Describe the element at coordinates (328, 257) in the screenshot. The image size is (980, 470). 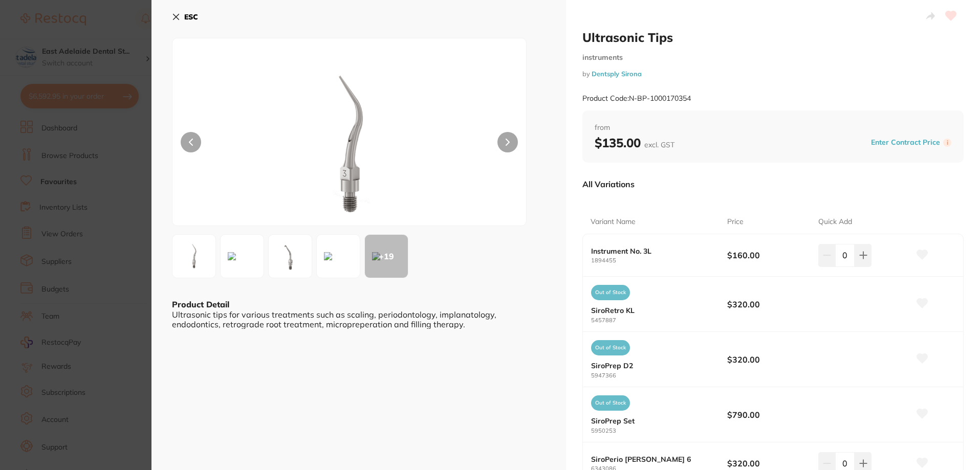
I see `img: LTU0NTc4OTUucG5n` at that location.